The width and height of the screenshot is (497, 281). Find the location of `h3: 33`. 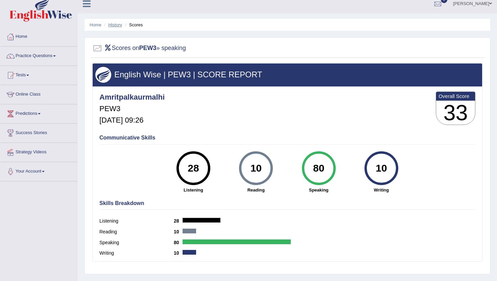

h3: 33 is located at coordinates (456, 113).